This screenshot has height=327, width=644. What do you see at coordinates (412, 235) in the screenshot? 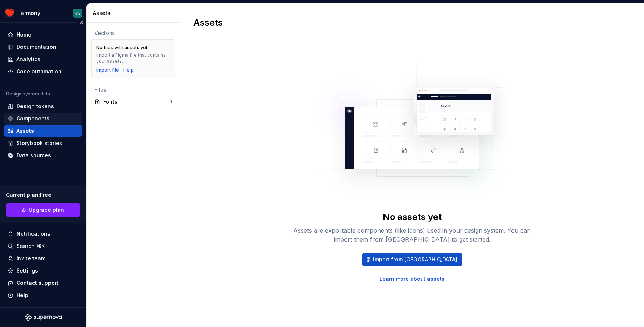
I see `div: Assets are exportable components (like icons) used in your design system. You can import them fro...` at bounding box center [412, 235].